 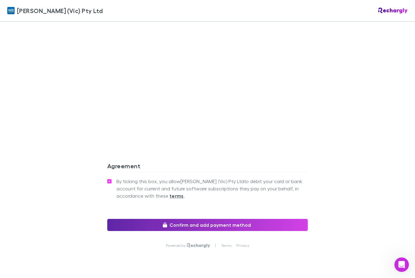 I want to click on p: Privacy, so click(x=243, y=246).